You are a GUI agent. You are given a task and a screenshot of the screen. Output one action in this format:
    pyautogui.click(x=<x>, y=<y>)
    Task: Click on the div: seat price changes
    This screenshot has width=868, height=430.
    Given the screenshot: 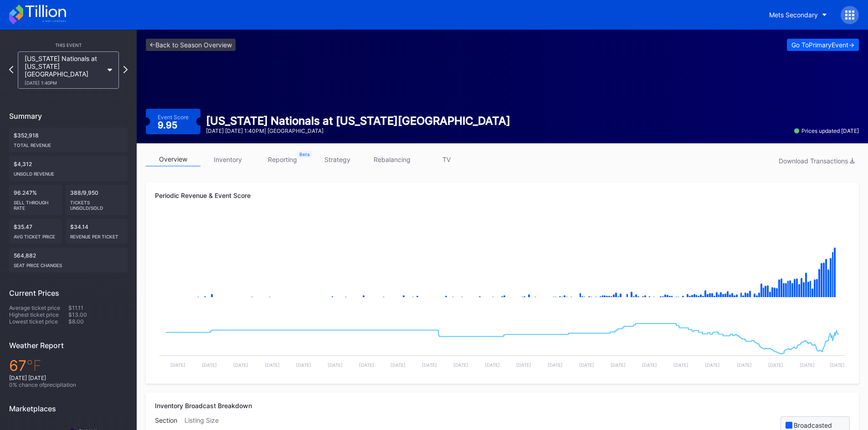 What is the action you would take?
    pyautogui.click(x=69, y=264)
    